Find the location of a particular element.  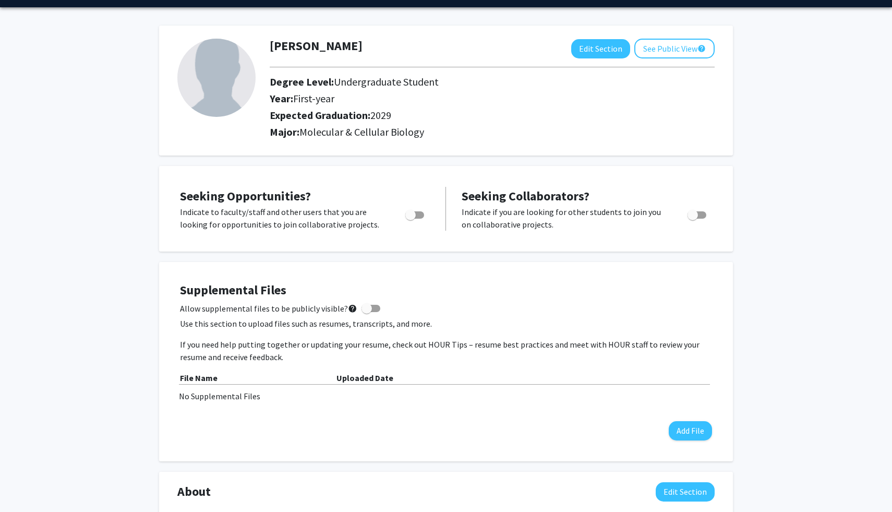

button: See Public View is located at coordinates (675, 49).